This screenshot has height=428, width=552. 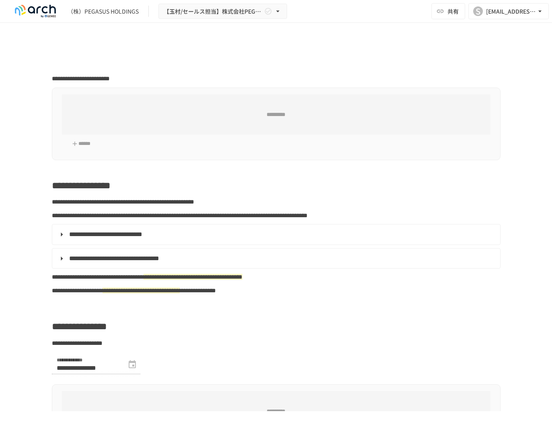 What do you see at coordinates (223, 11) in the screenshot?
I see `button: 【玉村/セールス担当】株式会社PEGASUS HOLDINGS様_初期設定サポート` at bounding box center [223, 11].